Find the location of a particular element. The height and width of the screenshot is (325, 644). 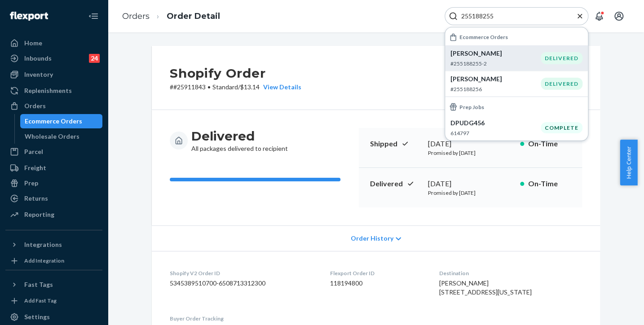

div: Complete is located at coordinates (561, 127).